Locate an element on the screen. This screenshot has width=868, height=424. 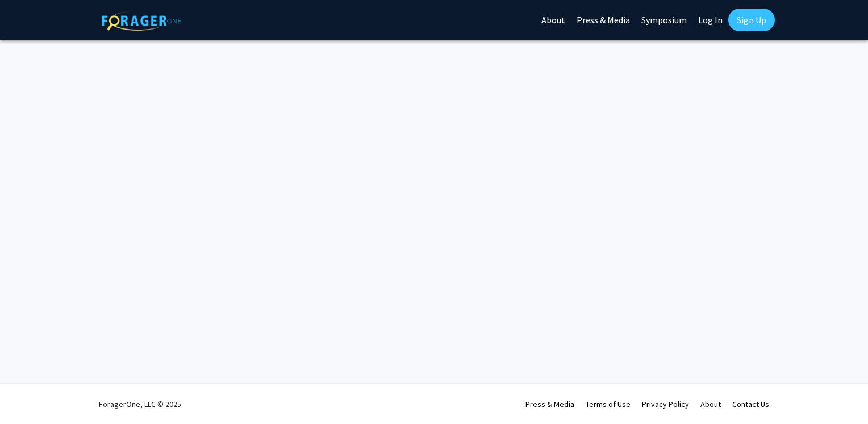
a: Terms of Use is located at coordinates (608, 405).